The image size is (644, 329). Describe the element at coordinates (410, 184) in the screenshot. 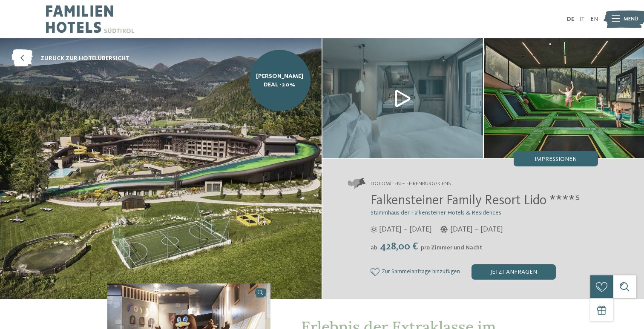

I see `span: Dolomiten – Ehrenburg/Kiens` at that location.